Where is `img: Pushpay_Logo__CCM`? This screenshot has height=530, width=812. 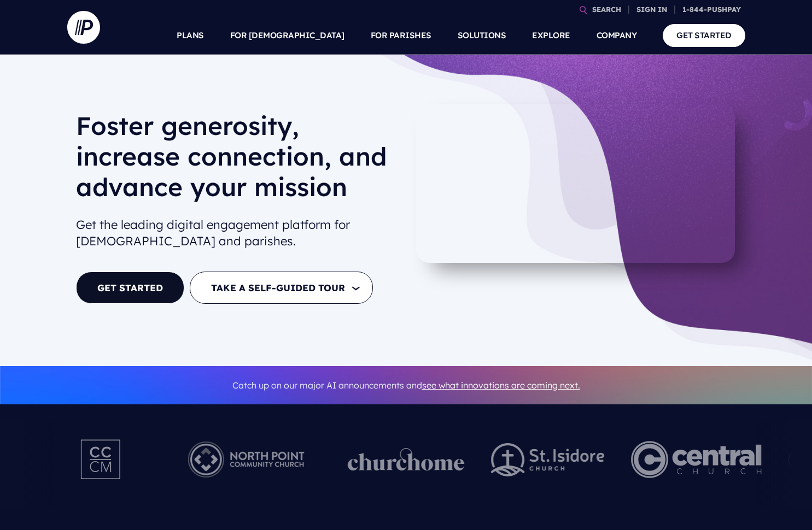
img: Pushpay_Logo__CCM is located at coordinates (101, 460).